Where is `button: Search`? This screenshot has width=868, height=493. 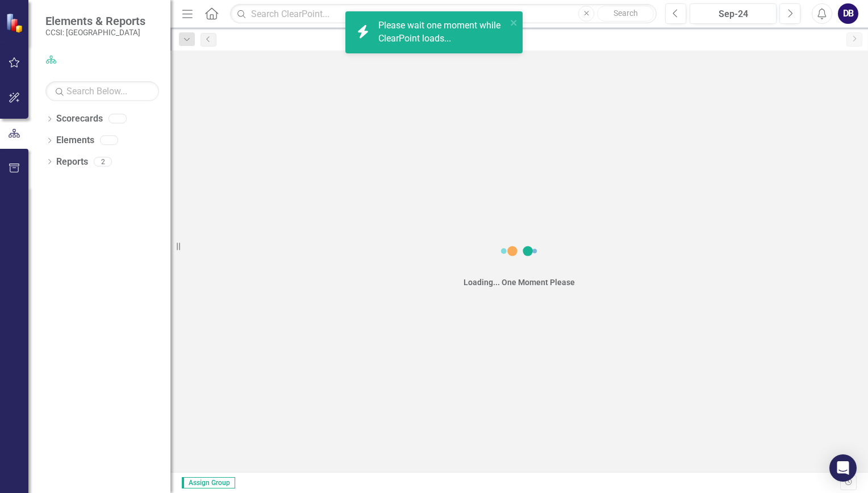
button: Search is located at coordinates (625, 13).